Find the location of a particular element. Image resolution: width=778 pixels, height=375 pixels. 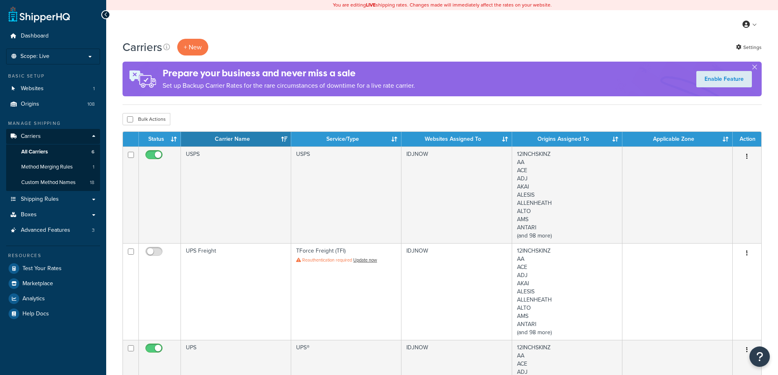

span: Method Merging Rules is located at coordinates (47, 167).